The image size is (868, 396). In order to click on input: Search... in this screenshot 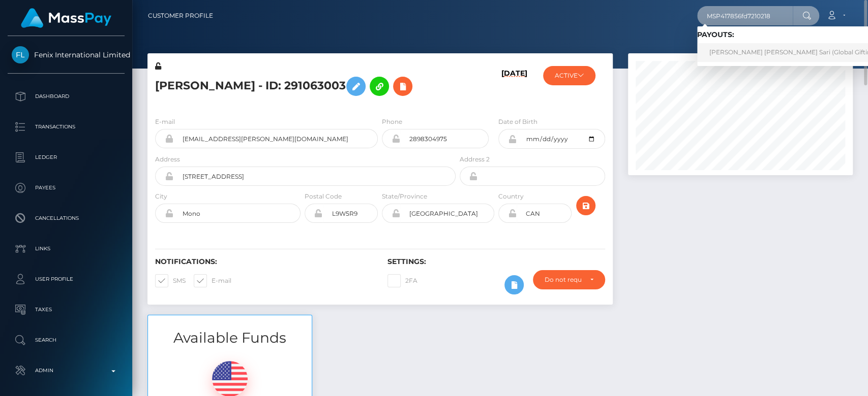, I will do `click(745, 16)`.